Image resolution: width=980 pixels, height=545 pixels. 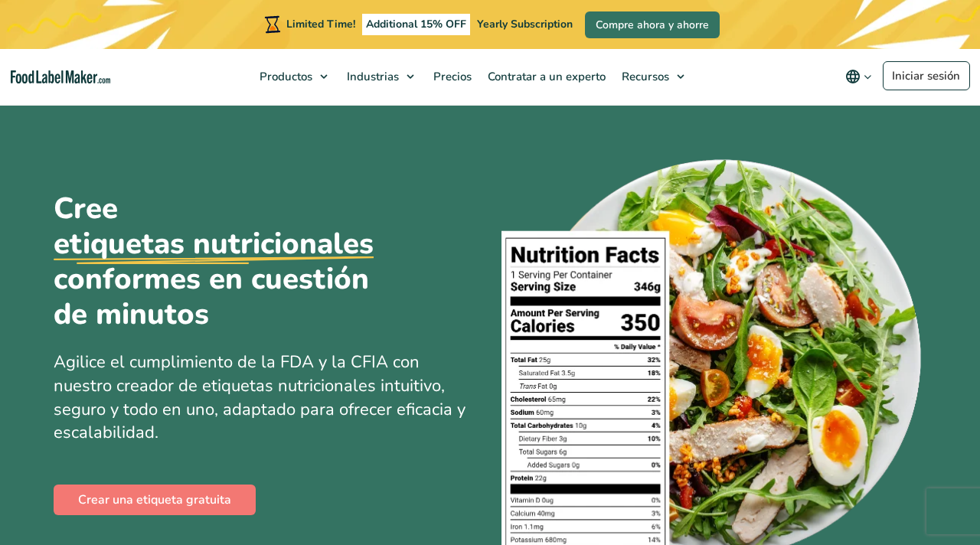 What do you see at coordinates (545, 77) in the screenshot?
I see `a: Contratar a un experto` at bounding box center [545, 77].